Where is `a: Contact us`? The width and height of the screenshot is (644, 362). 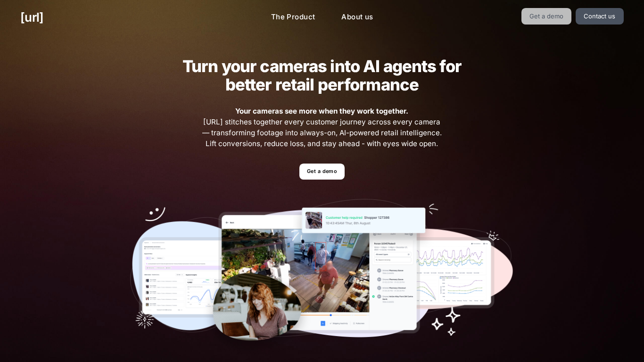
a: Contact us is located at coordinates (599, 16).